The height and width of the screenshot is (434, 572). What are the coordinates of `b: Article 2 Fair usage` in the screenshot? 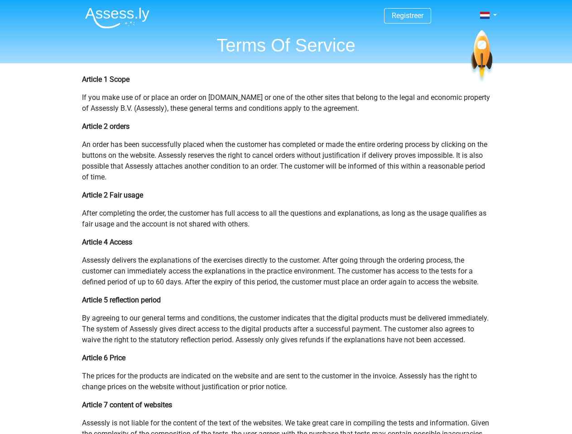 It's located at (112, 195).